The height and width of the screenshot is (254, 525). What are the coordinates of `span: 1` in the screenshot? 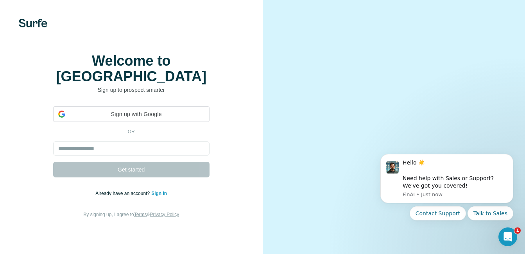 It's located at (517, 230).